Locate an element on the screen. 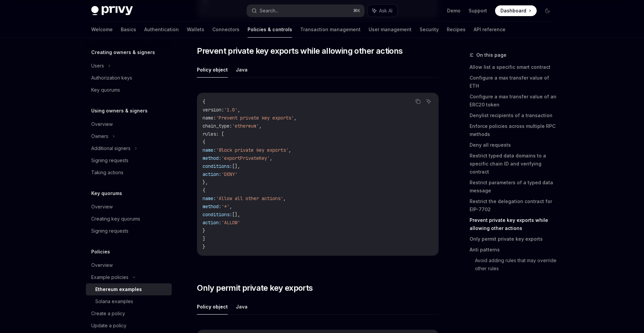 This screenshot has height=333, width=644. a: Solana examples is located at coordinates (128, 301).